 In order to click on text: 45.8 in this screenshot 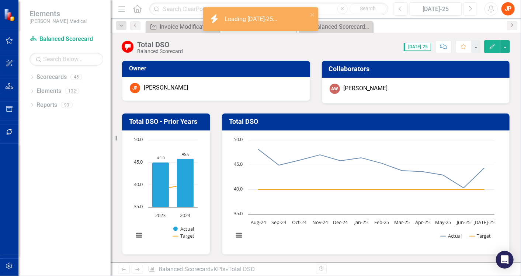, I will do `click(186, 154)`.